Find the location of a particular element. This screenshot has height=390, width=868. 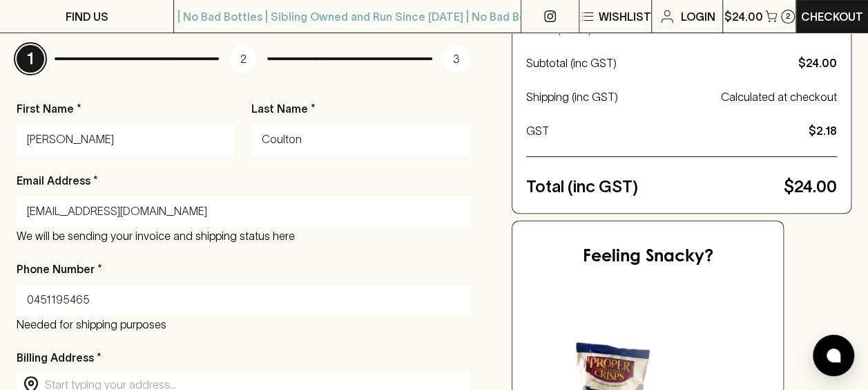

h5: Feeling Snacky? is located at coordinates (648, 257).